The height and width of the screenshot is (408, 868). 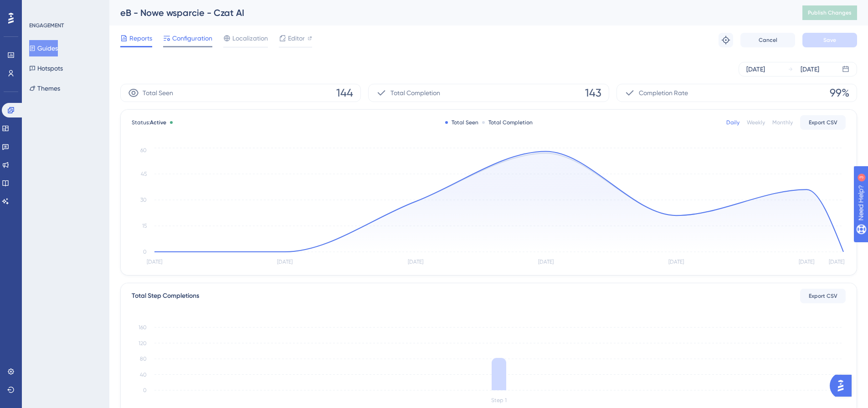 I want to click on div: 3, so click(x=65, y=8).